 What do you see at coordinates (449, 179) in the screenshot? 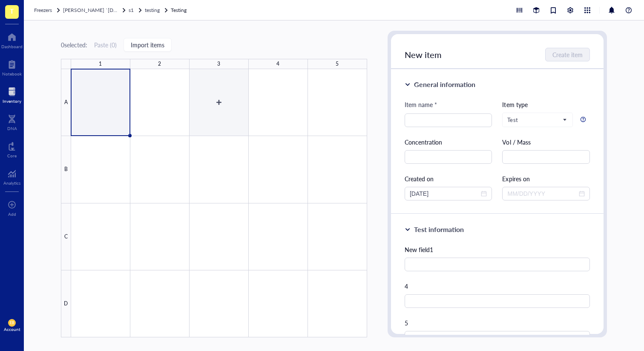
I see `div: Created on` at bounding box center [449, 179].